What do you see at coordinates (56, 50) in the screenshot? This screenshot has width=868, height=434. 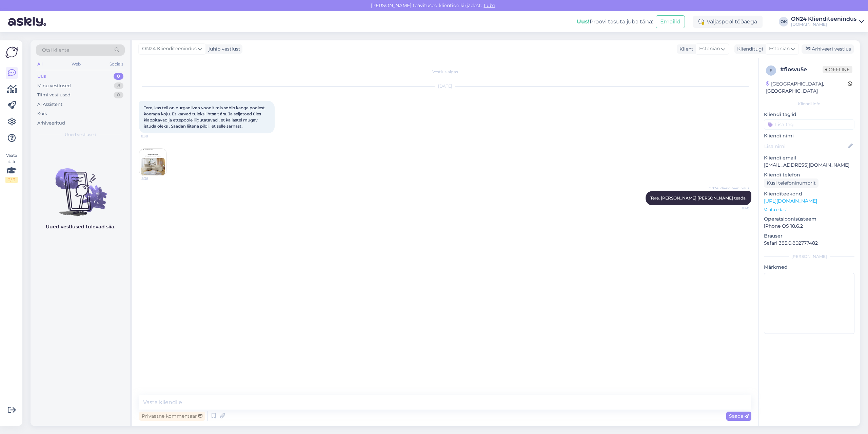 I see `span: Otsi kliente` at bounding box center [56, 50].